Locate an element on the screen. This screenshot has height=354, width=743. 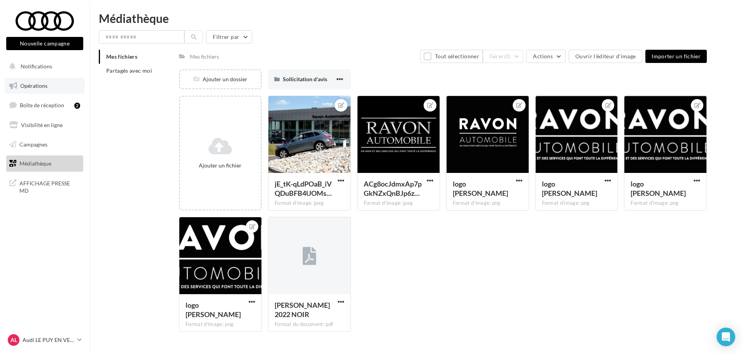
span: jE_tK-qLdPOaB_iVQDuBFB4UOMszpQpiymrmwhhK-VZlF0VCA9BnsDuT2F9PuVmPhidHn4zBRQT-ogPSYg=s0 is located at coordinates (303, 189).